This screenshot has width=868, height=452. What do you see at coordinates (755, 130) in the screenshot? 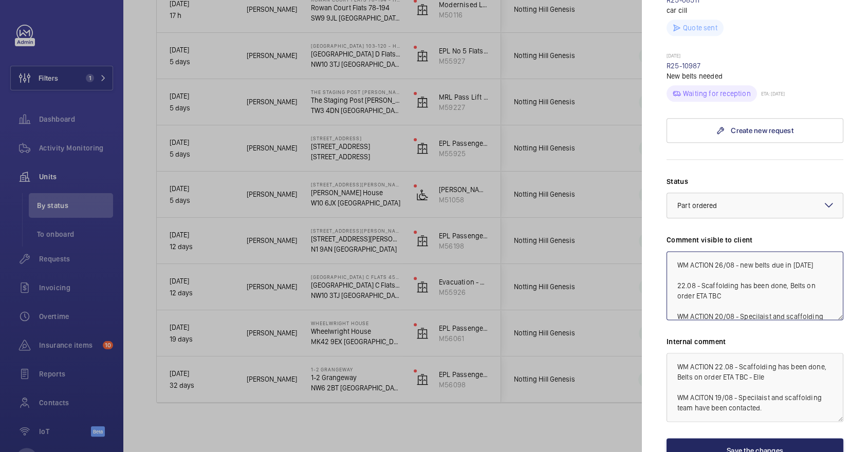
I see `a: Create new request` at bounding box center [755, 130].